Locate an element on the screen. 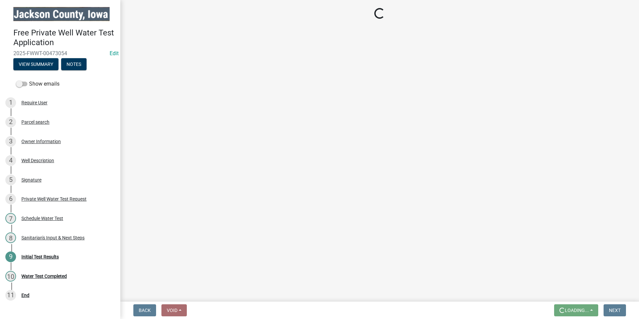 The height and width of the screenshot is (319, 639). h4: Free Private Well Water Test Application is located at coordinates (64, 38).